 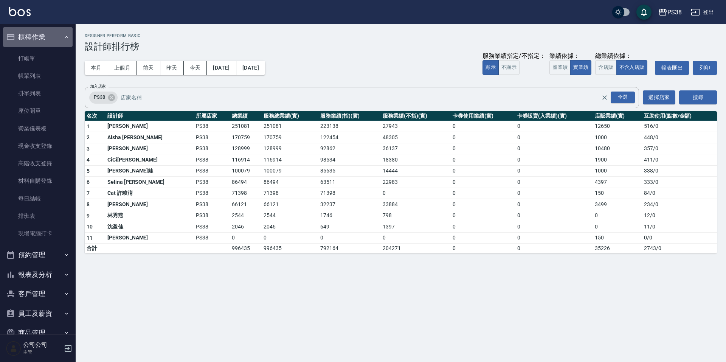 I want to click on span: 9, so click(x=88, y=216).